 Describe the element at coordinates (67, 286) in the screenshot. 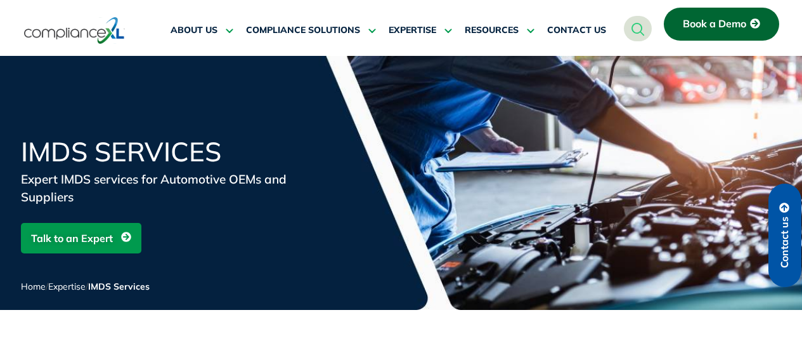

I see `a: Expertise` at that location.